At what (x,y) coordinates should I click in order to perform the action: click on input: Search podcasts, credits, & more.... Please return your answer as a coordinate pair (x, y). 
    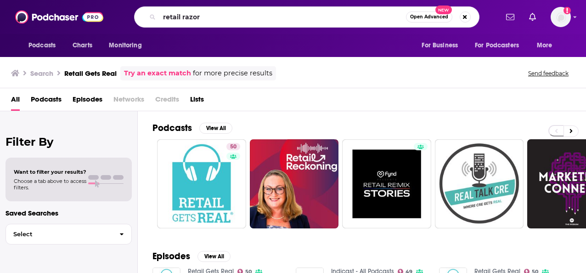
    Looking at the image, I should click on (283, 17).